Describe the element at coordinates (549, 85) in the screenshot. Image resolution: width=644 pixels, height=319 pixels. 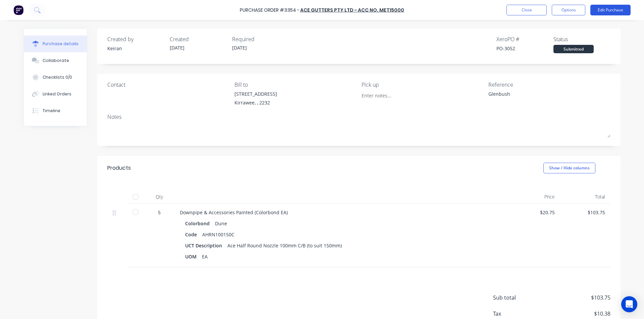
I see `div: Reference` at that location.